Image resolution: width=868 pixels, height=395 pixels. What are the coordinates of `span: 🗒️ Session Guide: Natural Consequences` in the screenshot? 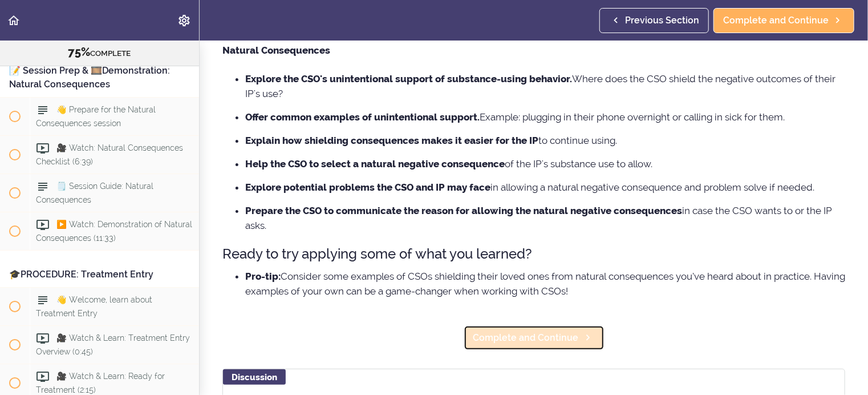 It's located at (95, 192).